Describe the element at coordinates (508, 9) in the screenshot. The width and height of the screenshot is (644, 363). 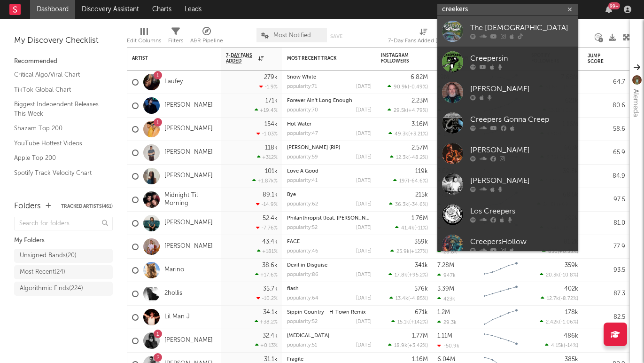
I see `input: Search for artists` at that location.